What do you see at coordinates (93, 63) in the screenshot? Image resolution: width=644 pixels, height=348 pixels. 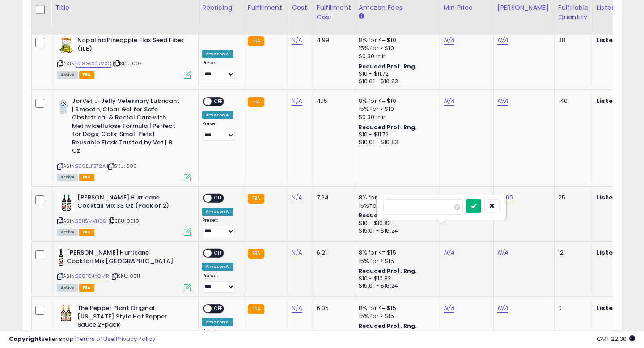 I see `a: B088GGDMXQ` at bounding box center [93, 63].